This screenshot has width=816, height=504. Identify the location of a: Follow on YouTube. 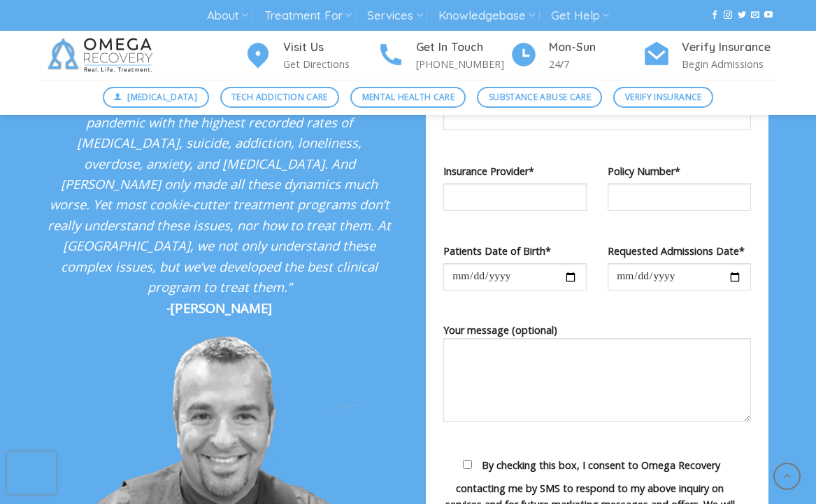
(769, 15).